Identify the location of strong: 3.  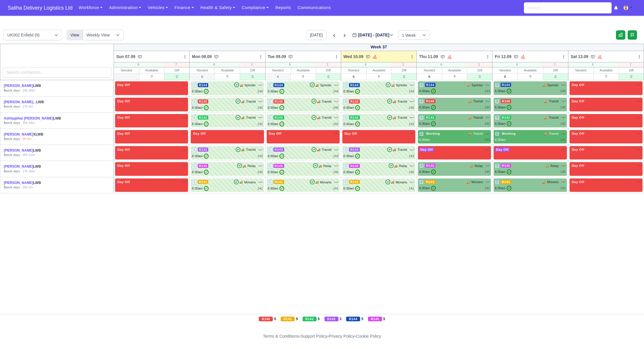
(5, 155).